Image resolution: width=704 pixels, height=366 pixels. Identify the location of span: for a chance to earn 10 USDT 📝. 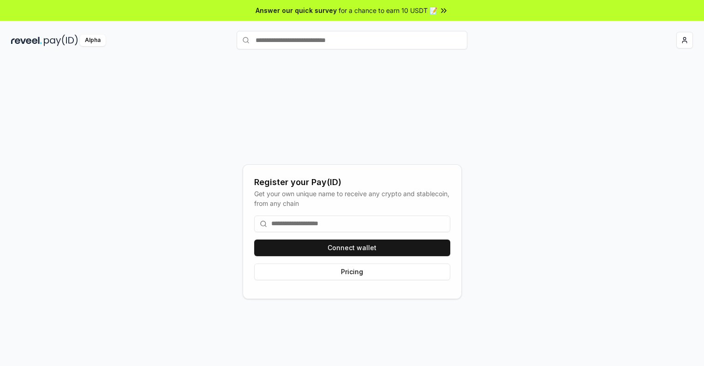
(388, 10).